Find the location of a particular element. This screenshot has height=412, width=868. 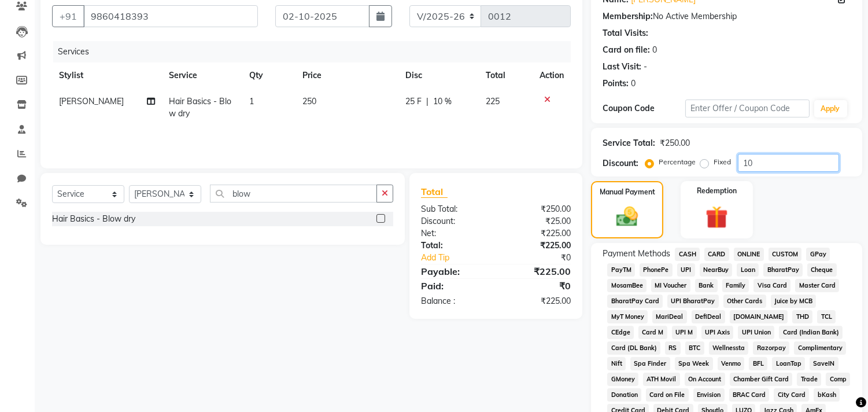

span: 250 is located at coordinates (310, 101).